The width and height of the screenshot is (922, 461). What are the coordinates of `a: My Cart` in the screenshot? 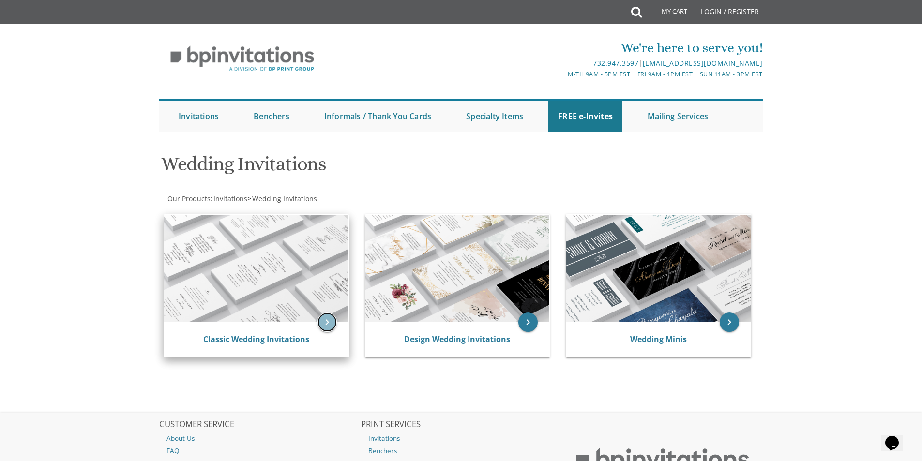 It's located at (667, 13).